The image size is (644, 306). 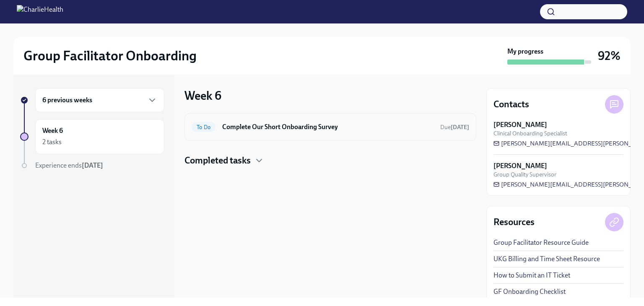 I want to click on span: Due, so click(x=455, y=127).